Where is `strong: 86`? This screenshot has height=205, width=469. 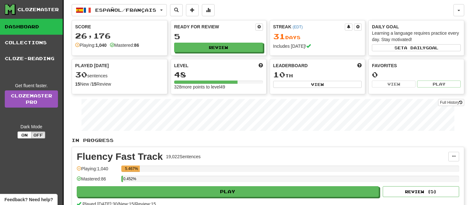 strong: 86 is located at coordinates (136, 45).